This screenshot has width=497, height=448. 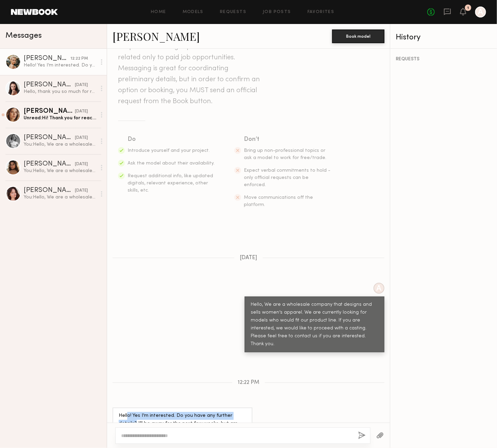 What do you see at coordinates (358, 35) in the screenshot?
I see `a: Book model` at bounding box center [358, 35].